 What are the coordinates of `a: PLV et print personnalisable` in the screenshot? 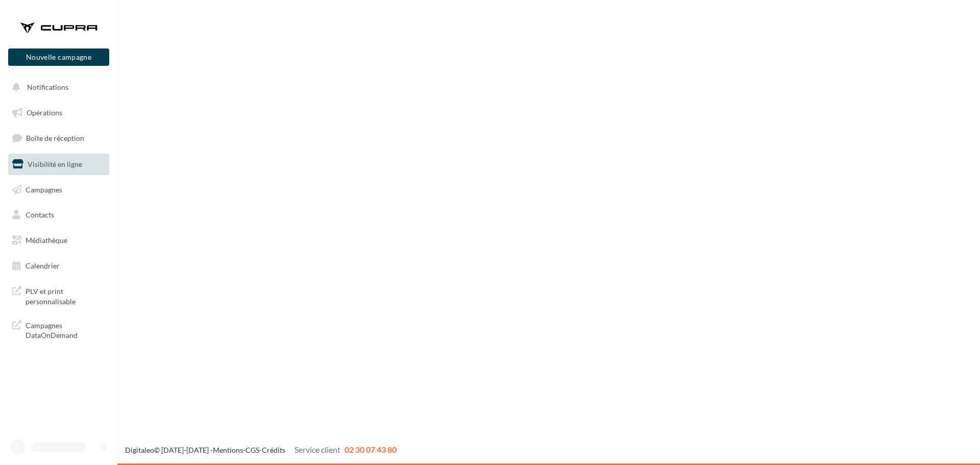 It's located at (59, 295).